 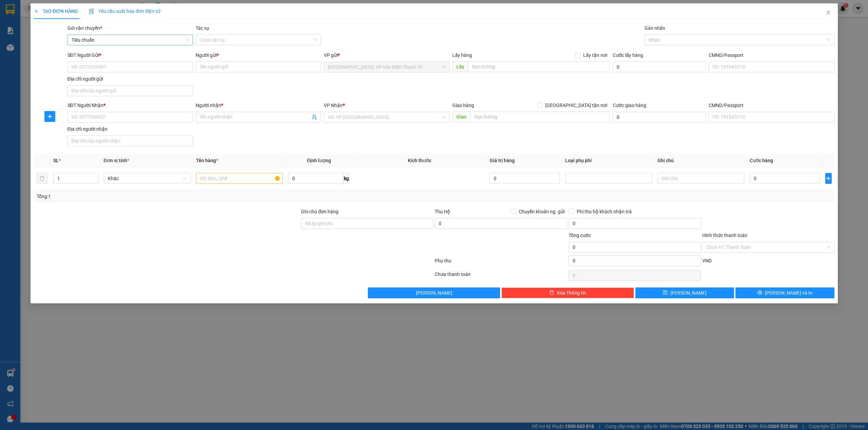 I want to click on span: Yêu cầu xuất hóa đơn điện tử, so click(x=125, y=11).